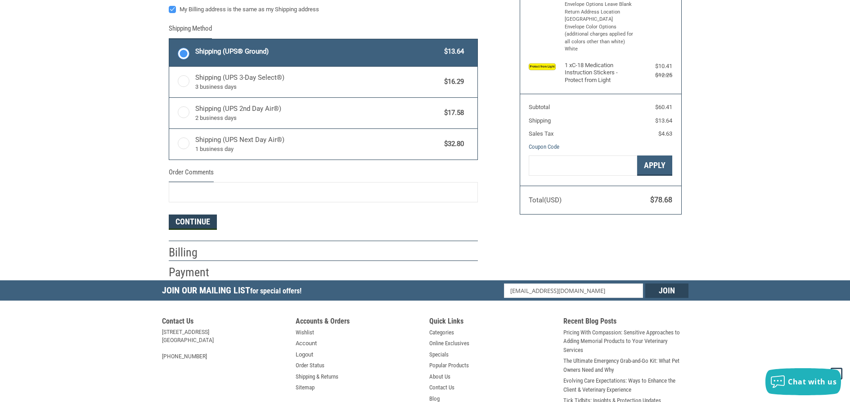  I want to click on button: Continue, so click(193, 222).